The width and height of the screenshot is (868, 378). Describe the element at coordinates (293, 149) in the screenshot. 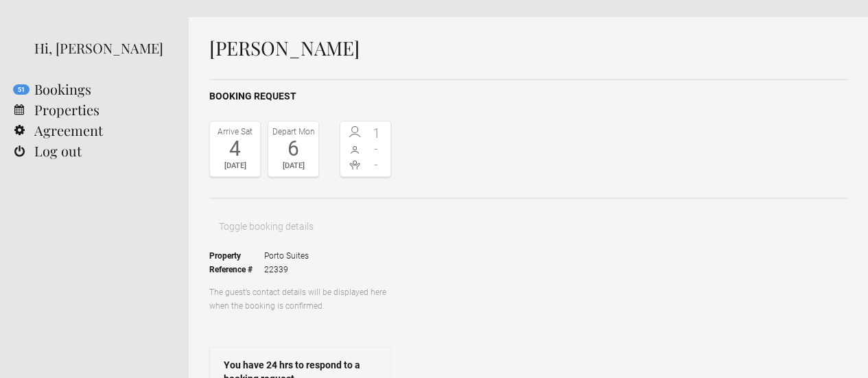

I see `div: 6` at that location.